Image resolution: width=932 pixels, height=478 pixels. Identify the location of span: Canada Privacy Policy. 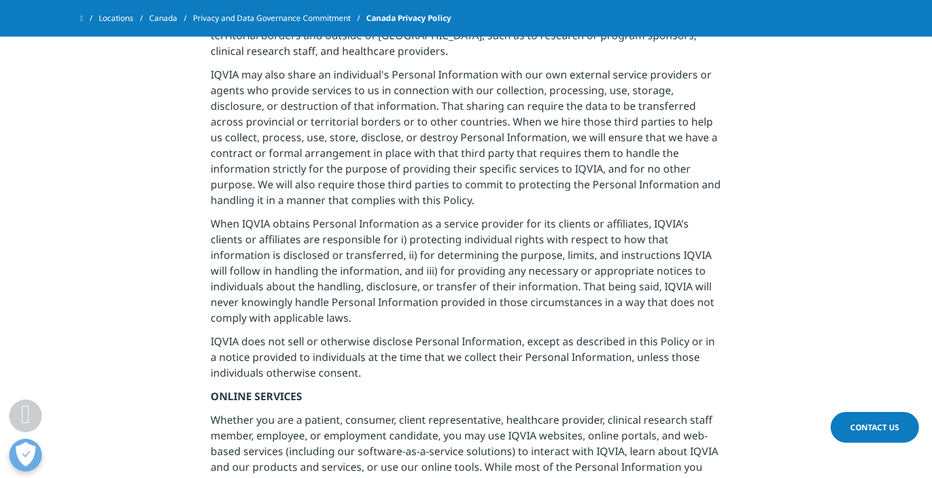
(409, 18).